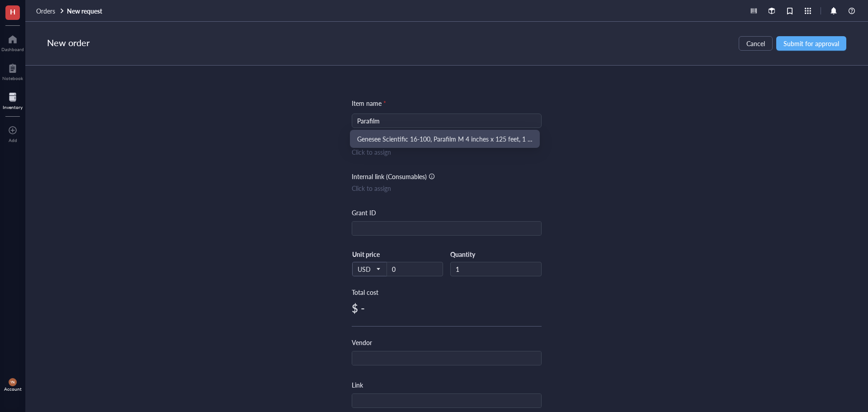 The width and height of the screenshot is (868, 412). What do you see at coordinates (362, 342) in the screenshot?
I see `div: Vendor` at bounding box center [362, 342].